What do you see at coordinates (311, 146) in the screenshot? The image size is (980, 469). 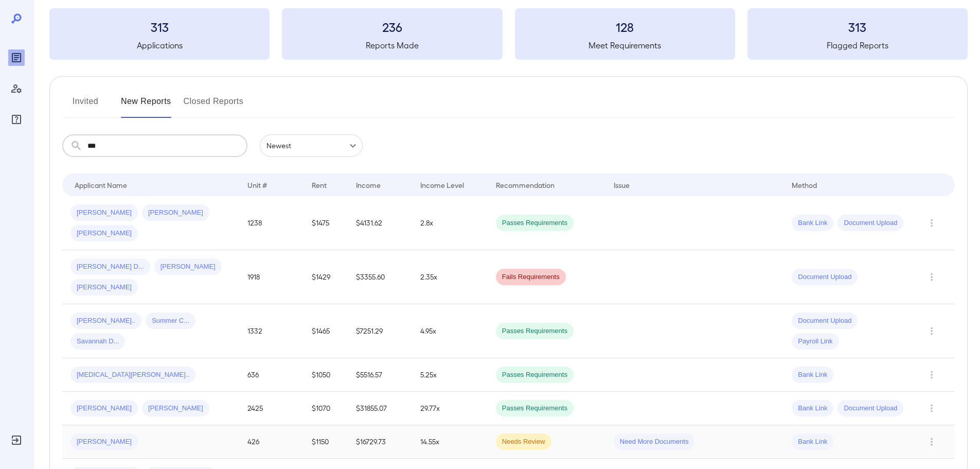 I see `div: Newest` at bounding box center [311, 146].